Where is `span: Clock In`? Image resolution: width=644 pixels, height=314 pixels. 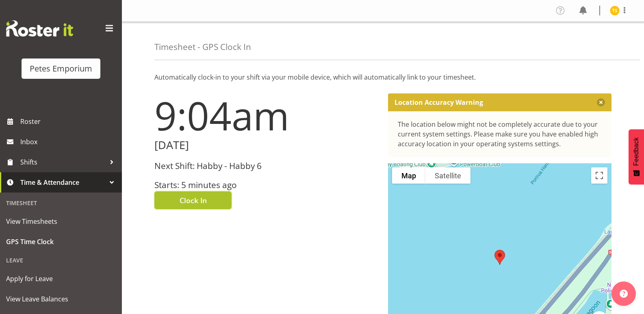 span: Clock In is located at coordinates (193, 200).